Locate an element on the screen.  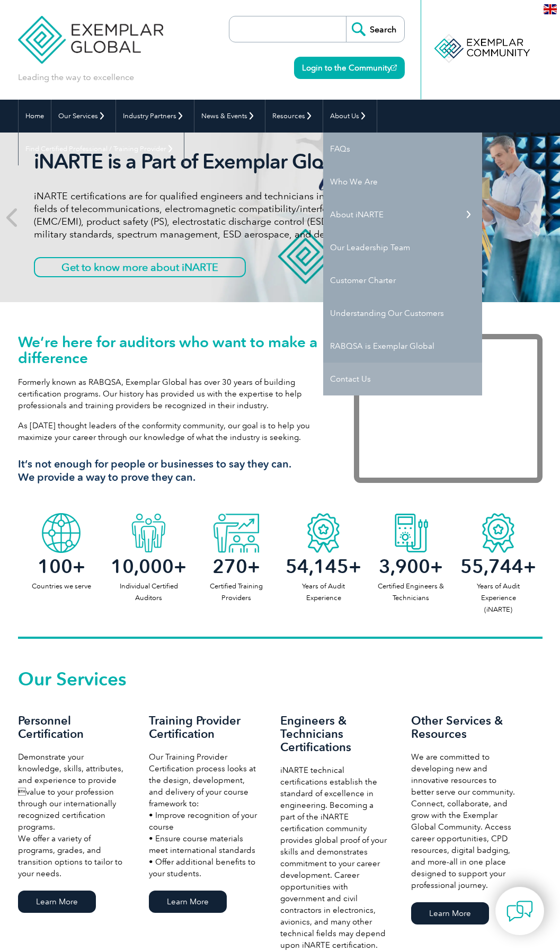
h3: Engineers & Technicians Certifications is located at coordinates (335, 734).